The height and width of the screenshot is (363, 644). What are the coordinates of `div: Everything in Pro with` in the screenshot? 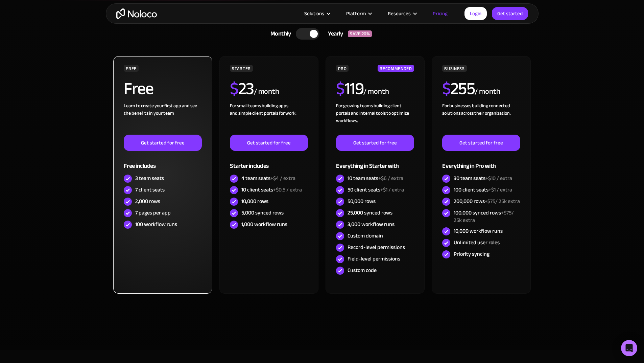 It's located at (481, 162).